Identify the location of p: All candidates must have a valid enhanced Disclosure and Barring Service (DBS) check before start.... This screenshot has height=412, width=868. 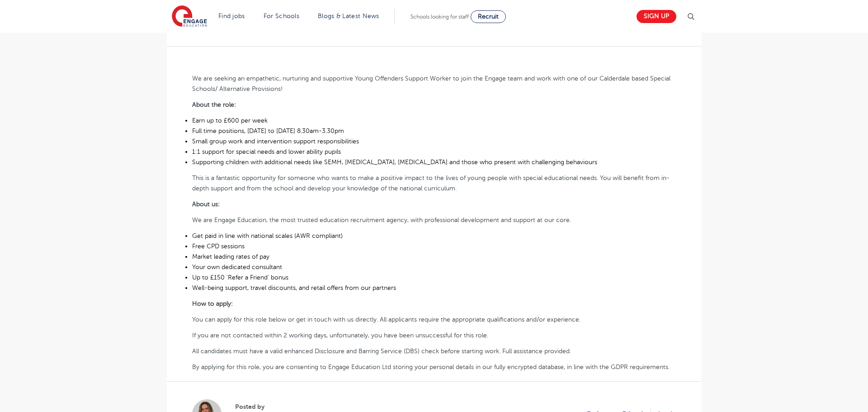
(434, 351).